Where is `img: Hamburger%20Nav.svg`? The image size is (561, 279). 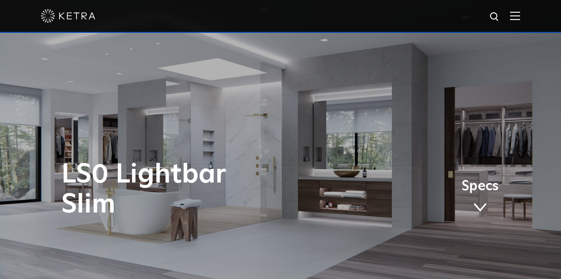
img: Hamburger%20Nav.svg is located at coordinates (515, 15).